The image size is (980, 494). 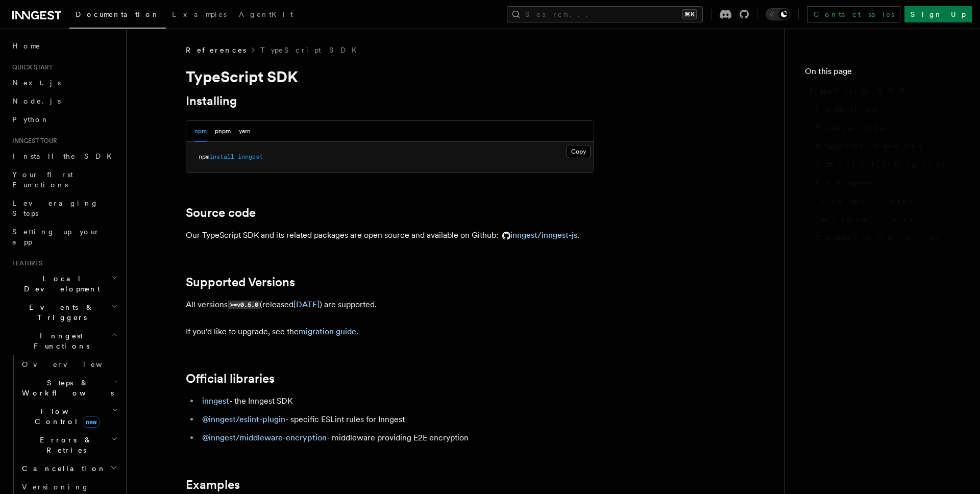 What do you see at coordinates (243, 305) in the screenshot?
I see `code: >=v0.5.0` at bounding box center [243, 305].